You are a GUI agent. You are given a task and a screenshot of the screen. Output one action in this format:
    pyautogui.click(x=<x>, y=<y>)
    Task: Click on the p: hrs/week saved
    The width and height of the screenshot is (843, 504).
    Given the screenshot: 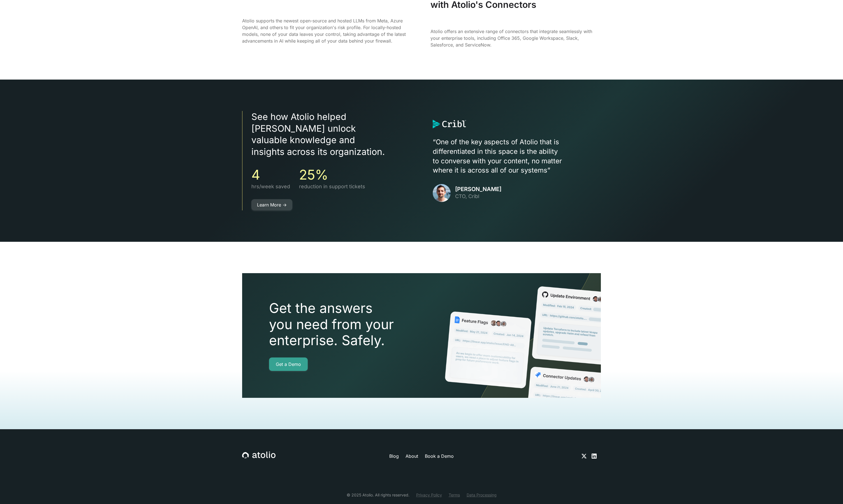 What is the action you would take?
    pyautogui.click(x=271, y=186)
    